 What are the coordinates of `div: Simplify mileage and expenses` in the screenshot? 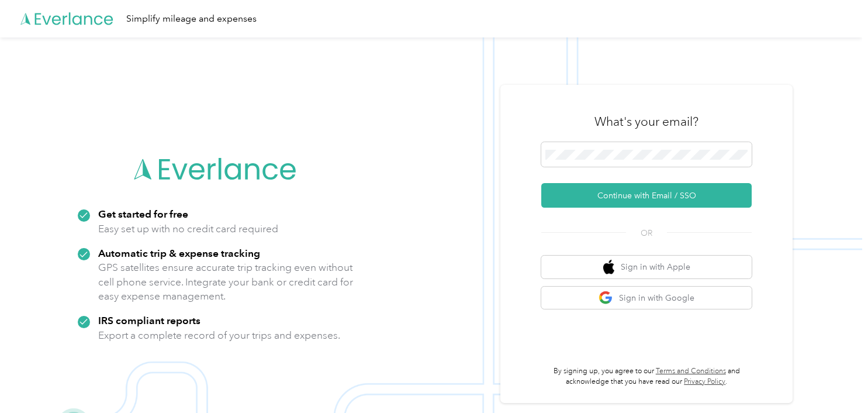 It's located at (191, 19).